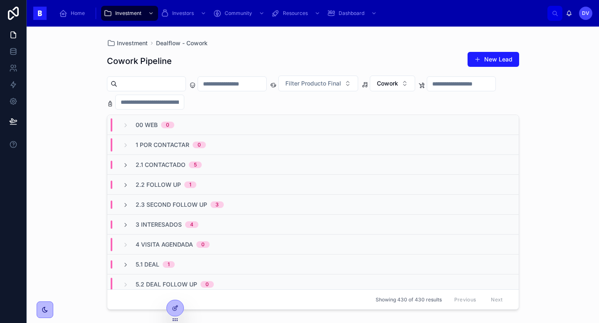 The height and width of the screenshot is (323, 599). What do you see at coordinates (313, 84) in the screenshot?
I see `span: Filter Producto Final` at bounding box center [313, 84].